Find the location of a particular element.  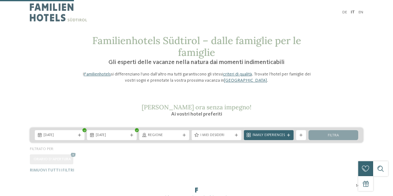

a: criteri di qualità is located at coordinates (238, 74).